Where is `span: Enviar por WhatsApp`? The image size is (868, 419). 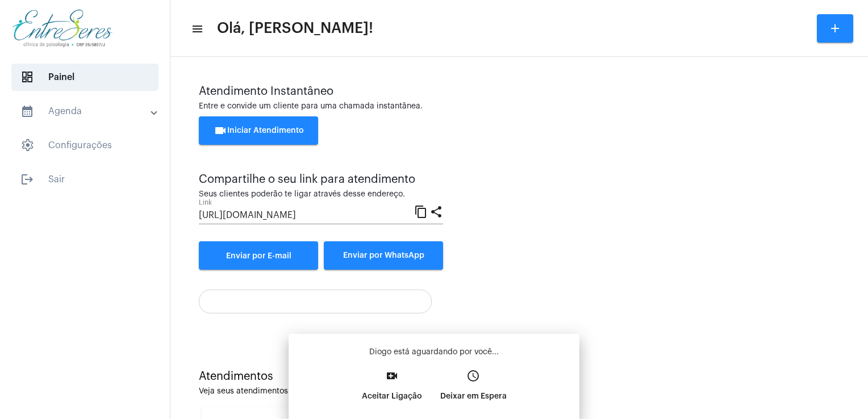
span: Enviar por WhatsApp is located at coordinates (383, 255).